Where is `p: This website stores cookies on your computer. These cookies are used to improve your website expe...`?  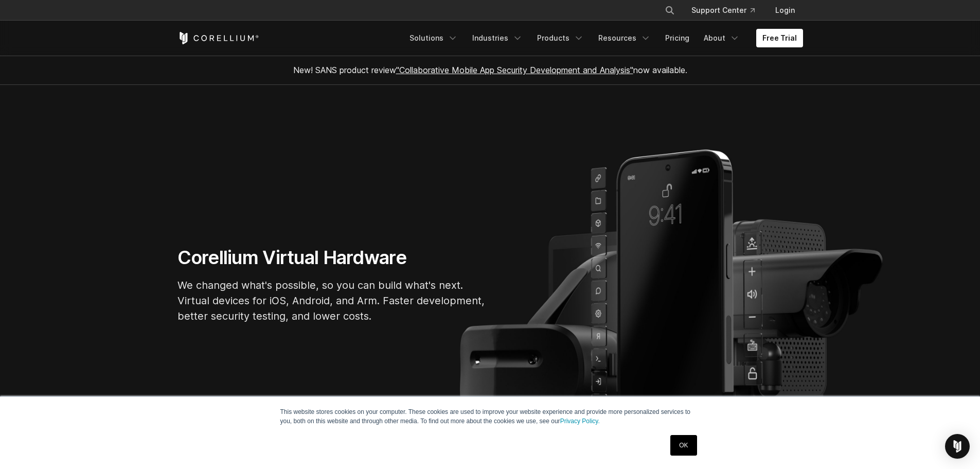
p: This website stores cookies on your computer. These cookies are used to improve your website expe... is located at coordinates (490, 416).